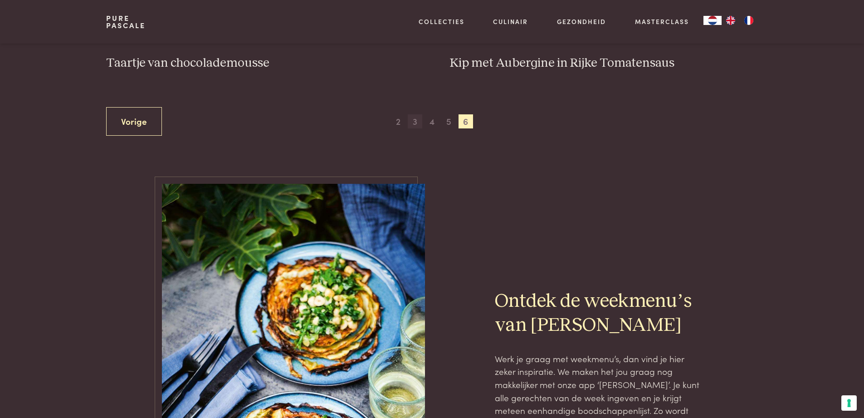  I want to click on h3: Taartje van chocolademousse, so click(260, 63).